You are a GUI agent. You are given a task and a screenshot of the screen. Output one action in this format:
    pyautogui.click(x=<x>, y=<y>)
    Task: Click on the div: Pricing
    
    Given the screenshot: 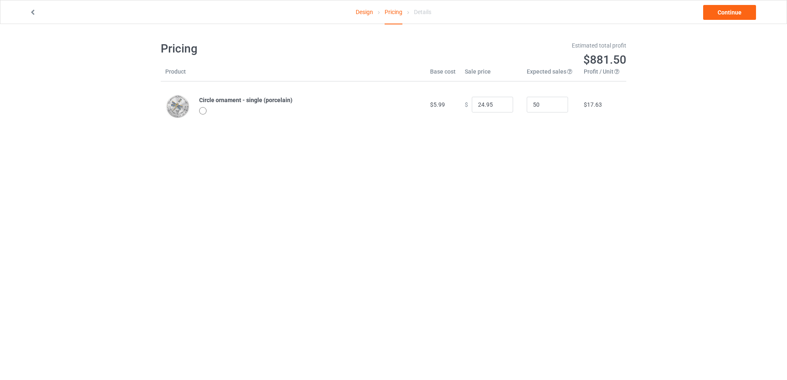 What is the action you would take?
    pyautogui.click(x=393, y=12)
    